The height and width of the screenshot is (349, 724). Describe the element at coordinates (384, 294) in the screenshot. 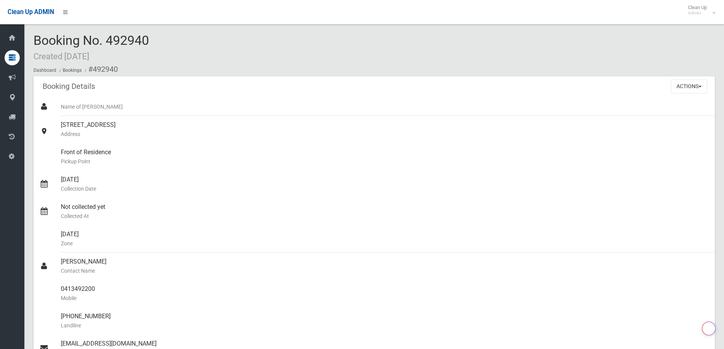

I see `div: 0413492200` at that location.